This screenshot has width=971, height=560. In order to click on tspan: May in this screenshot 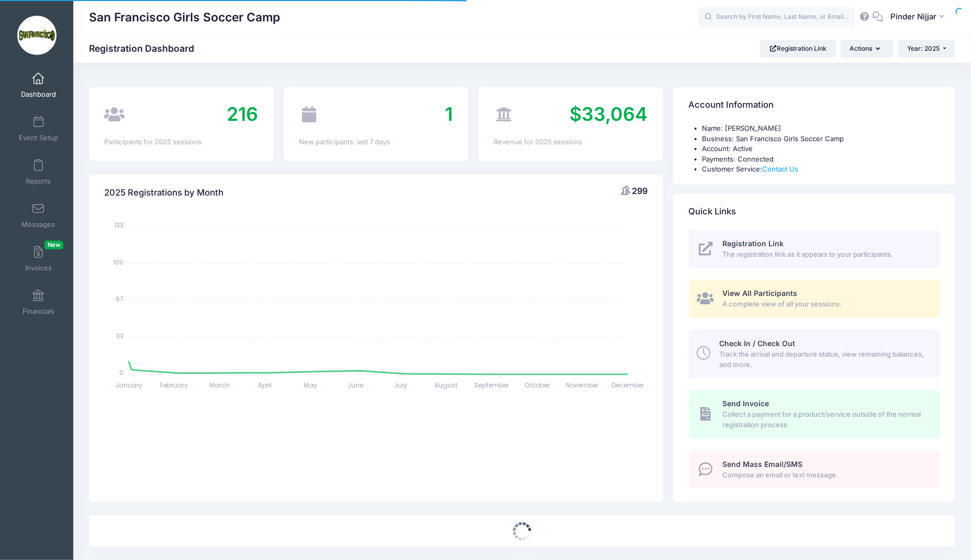, I will do `click(311, 385)`.